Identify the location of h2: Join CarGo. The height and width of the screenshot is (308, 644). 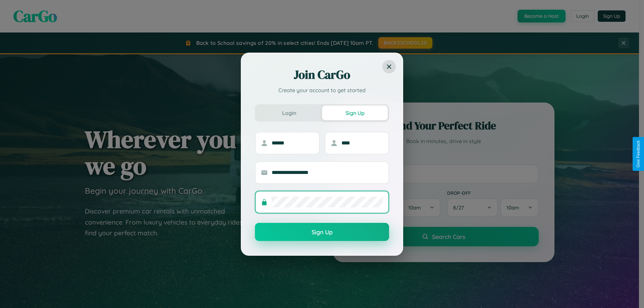
(322, 75).